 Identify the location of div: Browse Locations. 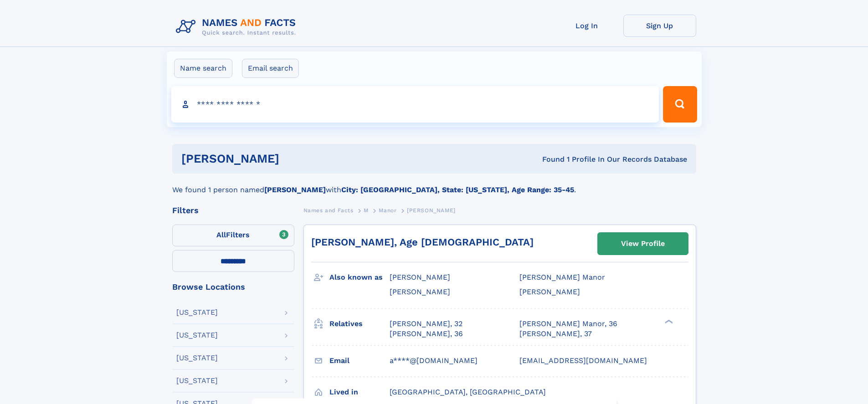
(234, 287).